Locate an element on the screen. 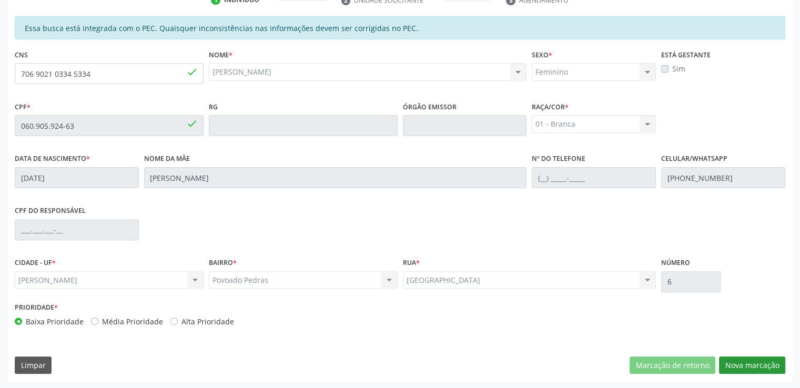 Image resolution: width=800 pixels, height=388 pixels. div: Essa busca está integrada com o PEC. Quaisquer inconsistências nas informações devem ser corrigid... is located at coordinates (400, 28).